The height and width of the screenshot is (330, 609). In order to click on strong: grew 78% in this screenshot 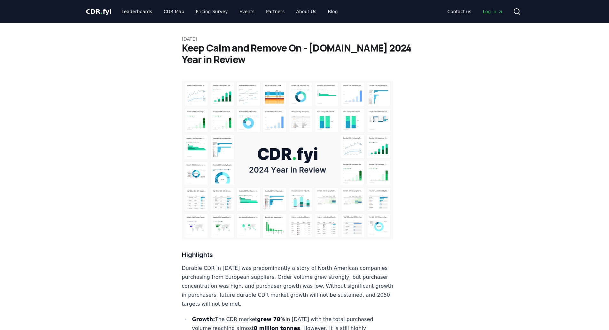, I will do `click(271, 319)`.